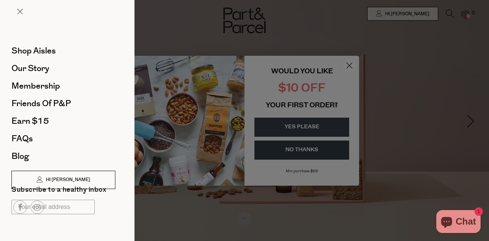 The width and height of the screenshot is (489, 241). I want to click on a: Membership, so click(63, 86).